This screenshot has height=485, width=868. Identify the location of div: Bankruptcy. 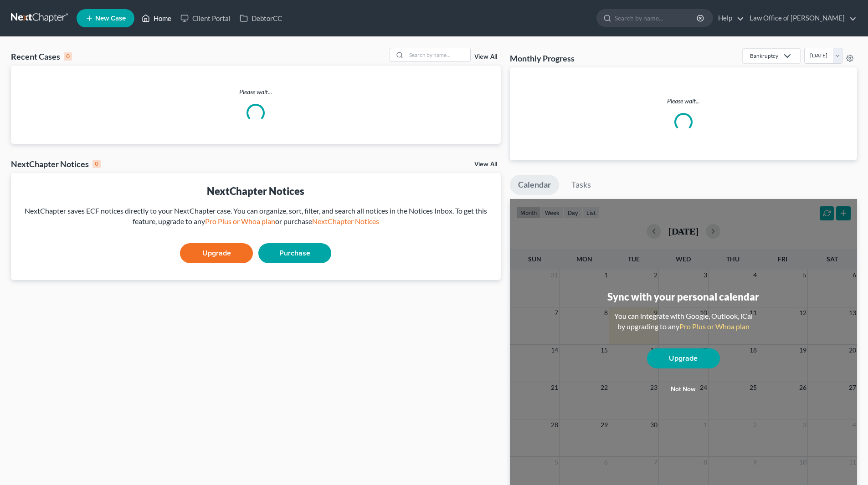
(764, 56).